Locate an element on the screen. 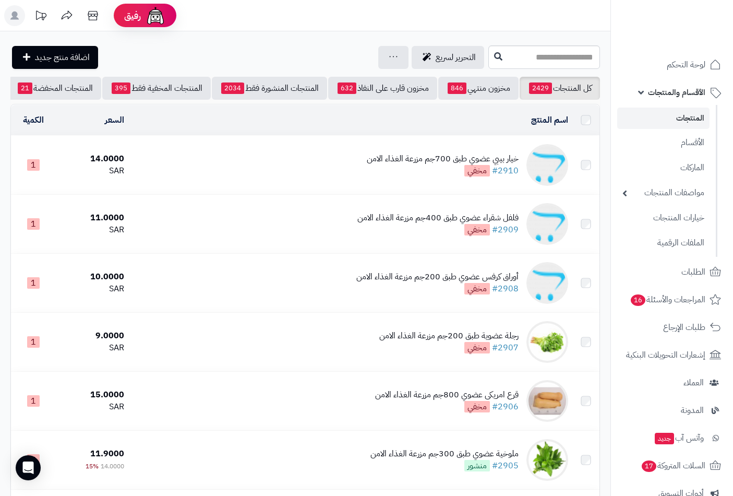  img: logo-2.png is located at coordinates (692, 37).